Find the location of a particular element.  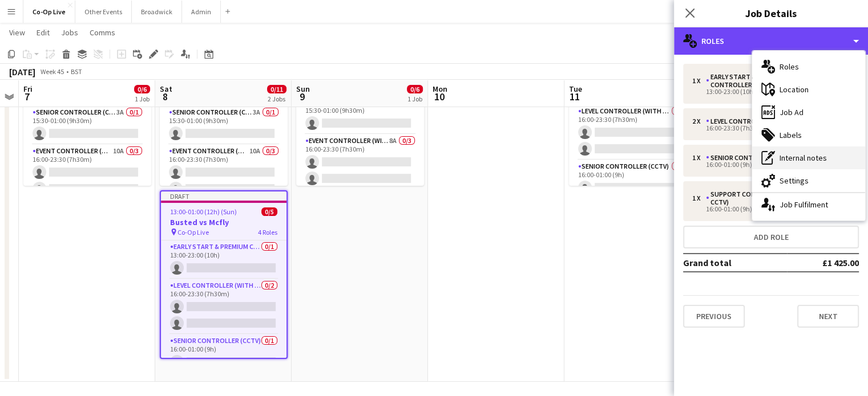

span: Comms is located at coordinates (103, 33).